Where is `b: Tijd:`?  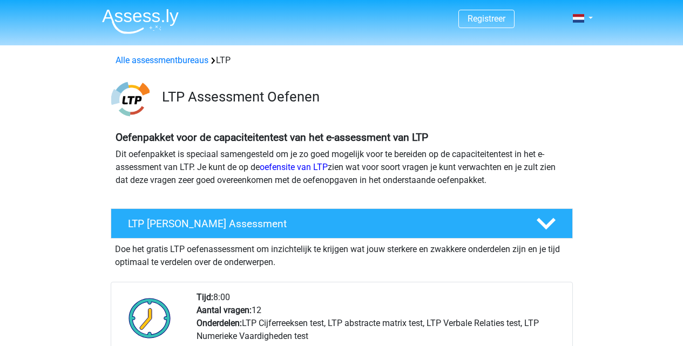
b: Tijd: is located at coordinates (205, 297).